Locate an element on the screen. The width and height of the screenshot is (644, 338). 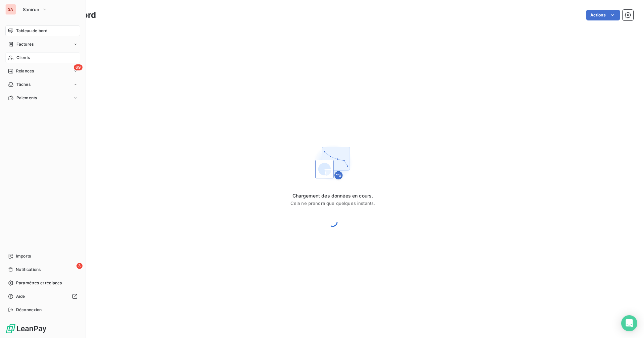
div: Open Intercom Messenger is located at coordinates (630, 323).